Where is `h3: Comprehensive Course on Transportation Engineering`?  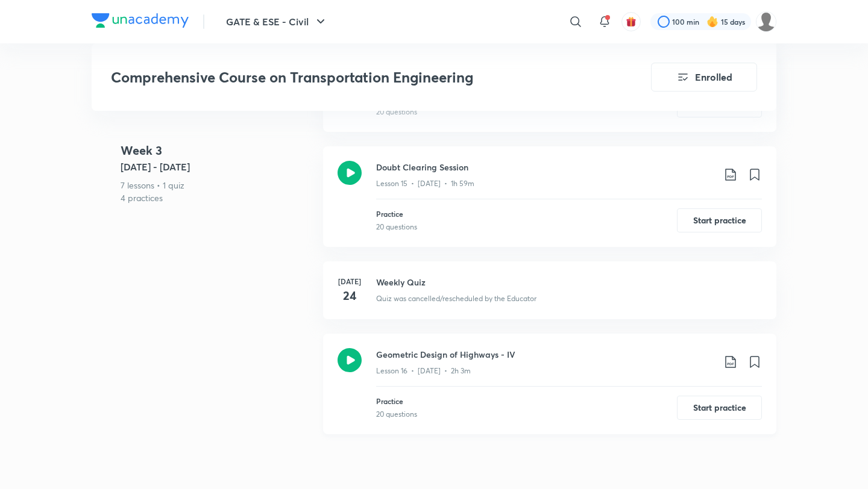
h3: Comprehensive Course on Transportation Engineering is located at coordinates (346, 77).